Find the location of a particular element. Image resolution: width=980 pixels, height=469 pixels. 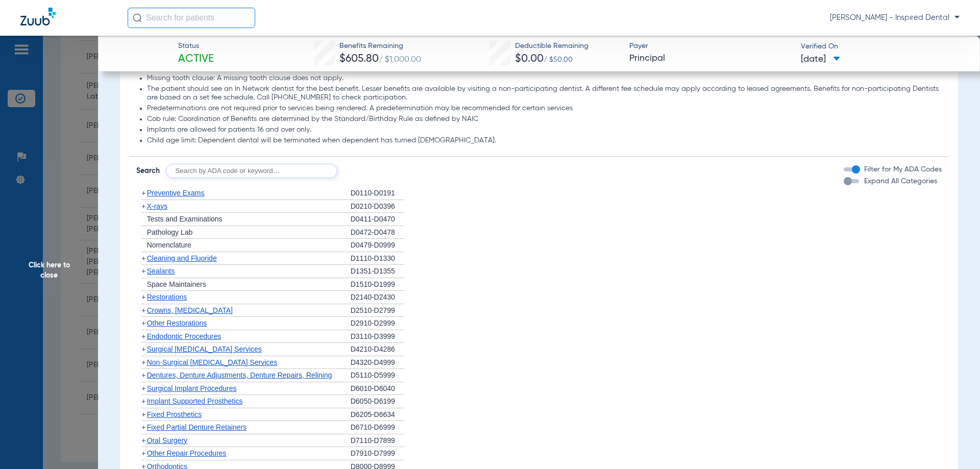

li: Predeterminations are not required prior to services being rendered. A predetermination may be re... is located at coordinates (545, 109).